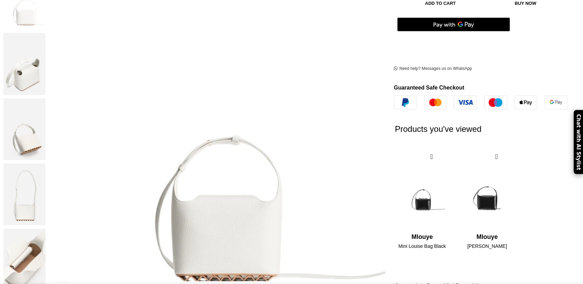 Image resolution: width=583 pixels, height=284 pixels. What do you see at coordinates (24, 194) in the screenshot?
I see `img: Mini Louise Bag White` at bounding box center [24, 194].